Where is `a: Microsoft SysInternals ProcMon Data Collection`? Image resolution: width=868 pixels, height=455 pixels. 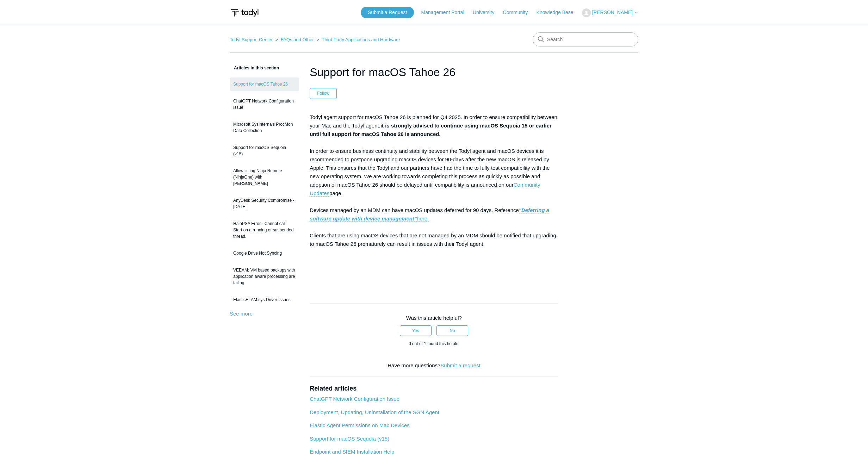
a: Microsoft SysInternals ProcMon Data Collection is located at coordinates (265, 128).